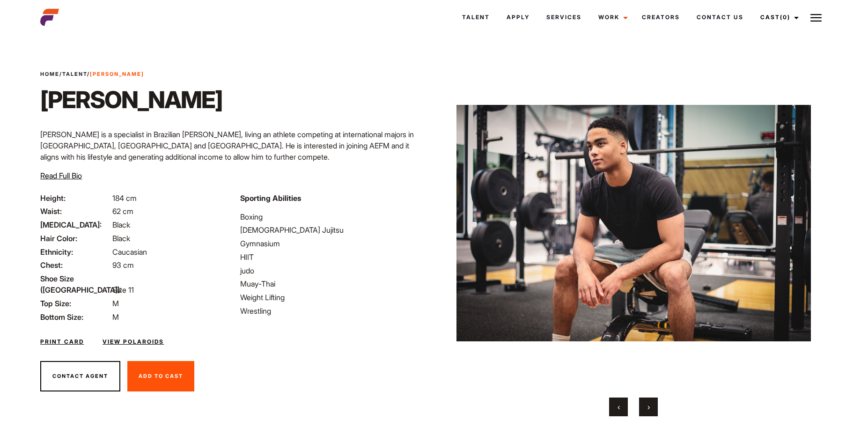 This screenshot has width=868, height=435. Describe the element at coordinates (660, 17) in the screenshot. I see `a: Creators` at that location.